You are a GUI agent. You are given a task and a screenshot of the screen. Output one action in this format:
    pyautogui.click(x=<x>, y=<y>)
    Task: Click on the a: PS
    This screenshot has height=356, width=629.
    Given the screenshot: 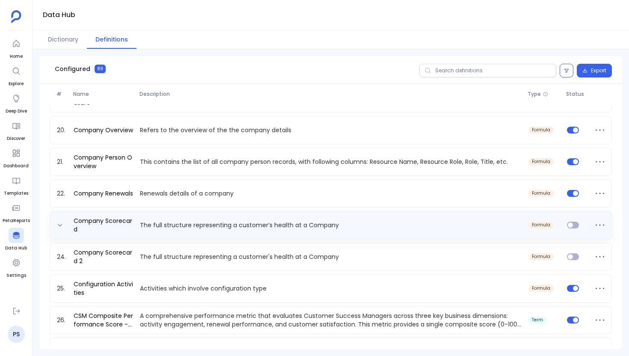 What is the action you would take?
    pyautogui.click(x=16, y=334)
    